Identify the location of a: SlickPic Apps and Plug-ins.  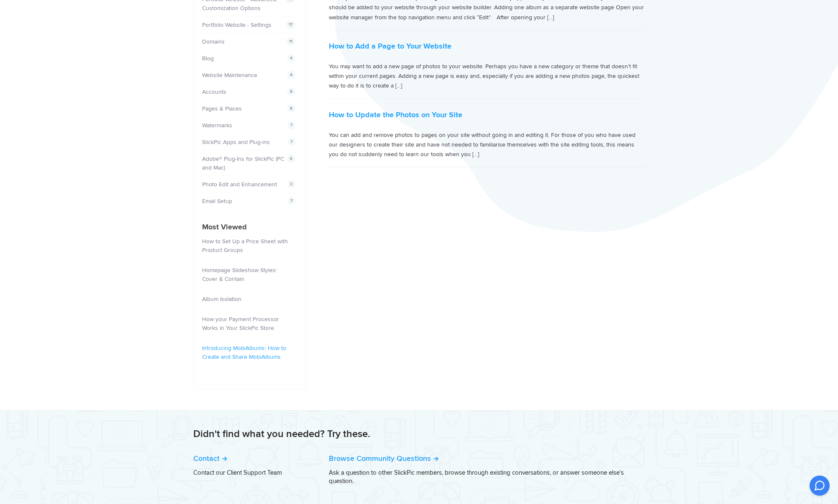
(236, 142).